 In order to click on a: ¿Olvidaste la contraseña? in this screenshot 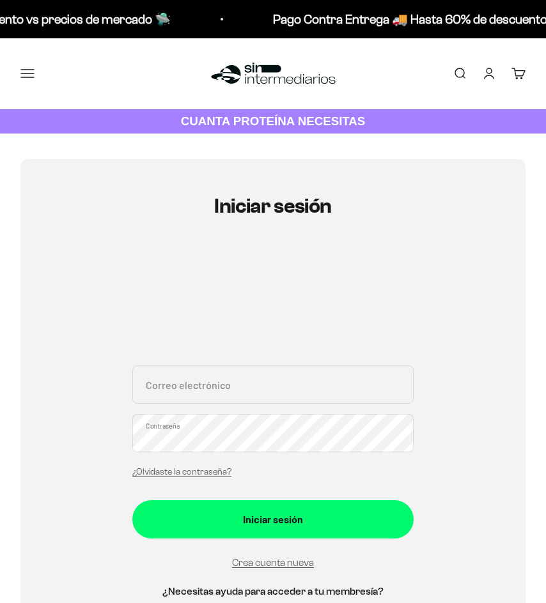, I will do `click(182, 472)`.